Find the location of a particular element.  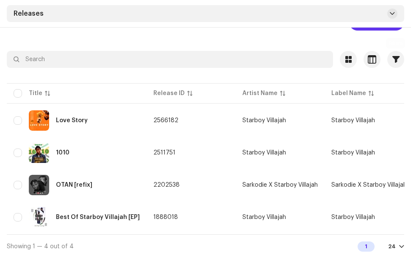

span: 2511751 is located at coordinates (164, 152).